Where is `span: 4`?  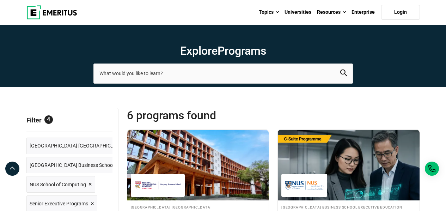
span: 4 is located at coordinates (49, 120).